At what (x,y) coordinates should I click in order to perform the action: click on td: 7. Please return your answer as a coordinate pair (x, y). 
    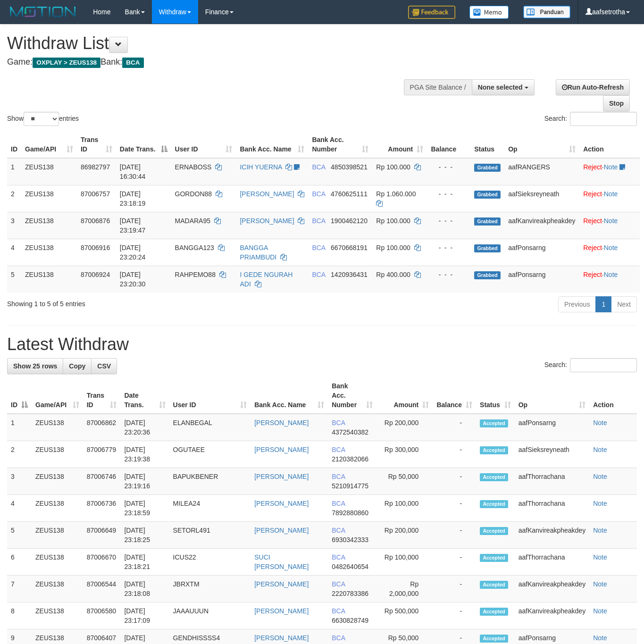
    Looking at the image, I should click on (19, 589).